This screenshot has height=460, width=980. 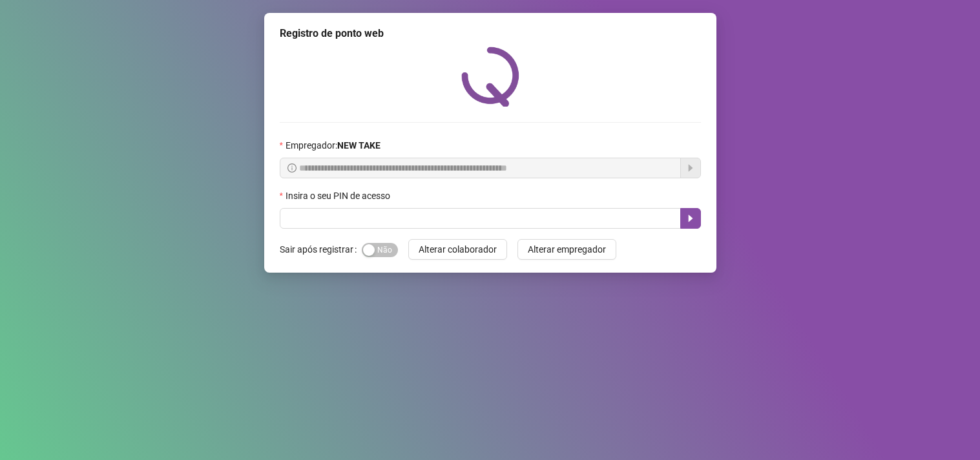 What do you see at coordinates (339, 196) in the screenshot?
I see `label: Insira o seu PIN de acesso` at bounding box center [339, 196].